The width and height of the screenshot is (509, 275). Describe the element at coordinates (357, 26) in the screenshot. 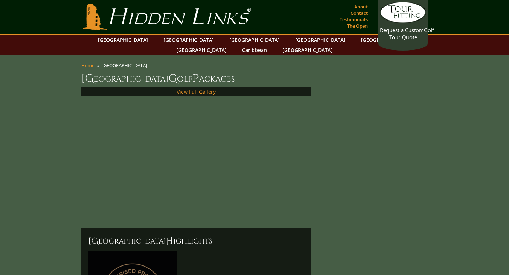

I see `a: The Open` at that location.